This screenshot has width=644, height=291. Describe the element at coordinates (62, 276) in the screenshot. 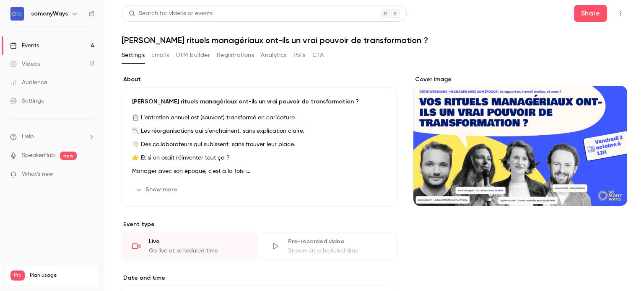

I see `span: Plan usage` at that location.